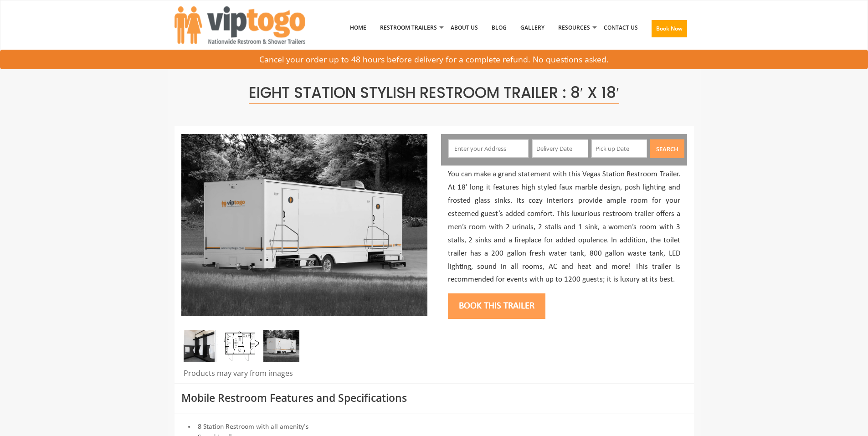  Describe the element at coordinates (434, 427) in the screenshot. I see `li: 8 Station Restroom with all amenity's` at that location.